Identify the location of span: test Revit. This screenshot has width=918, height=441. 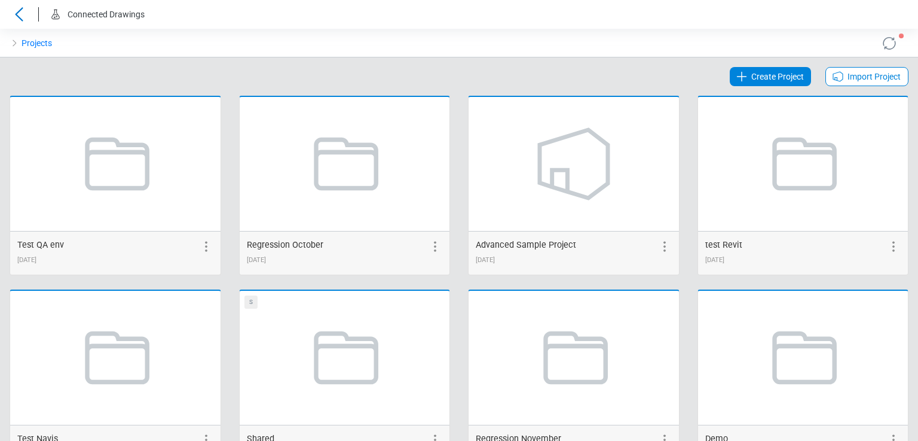
(724, 244).